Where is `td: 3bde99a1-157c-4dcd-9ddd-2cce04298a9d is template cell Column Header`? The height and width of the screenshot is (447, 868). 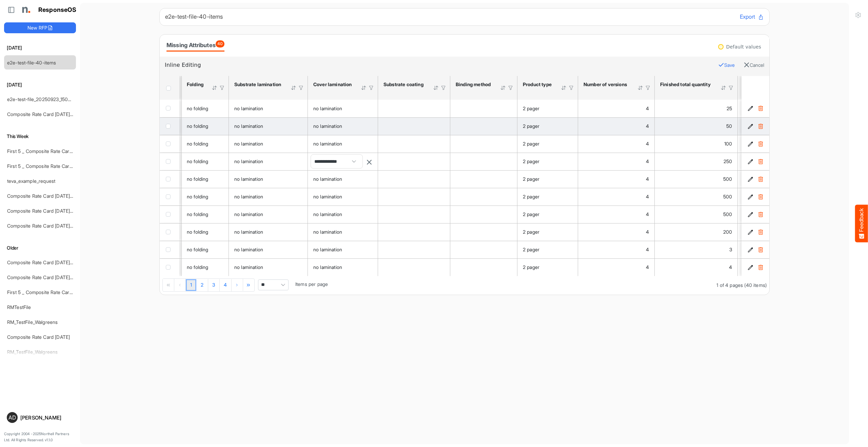
td: 3bde99a1-157c-4dcd-9ddd-2cce04298a9d is template cell Column Header is located at coordinates (756, 250).